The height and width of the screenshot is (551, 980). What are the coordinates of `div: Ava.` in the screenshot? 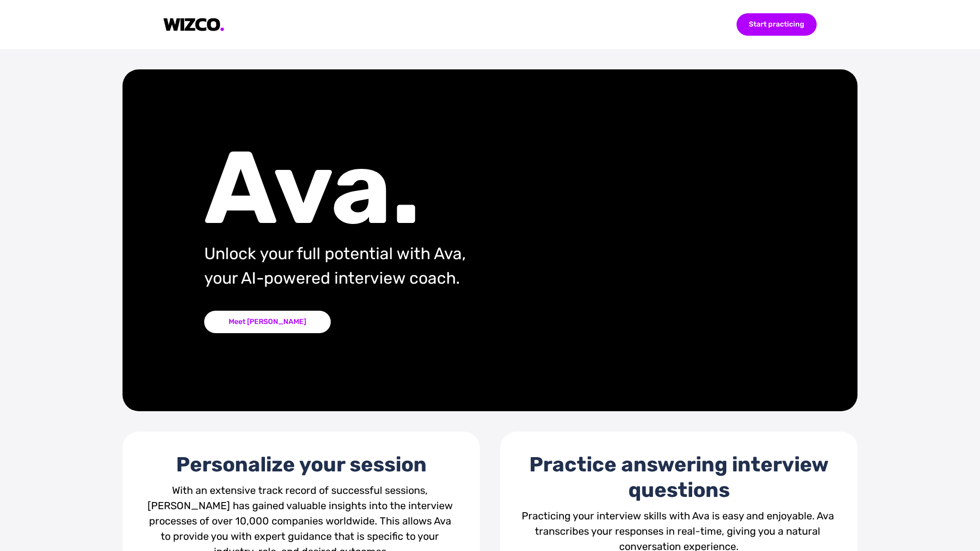 It's located at (380, 188).